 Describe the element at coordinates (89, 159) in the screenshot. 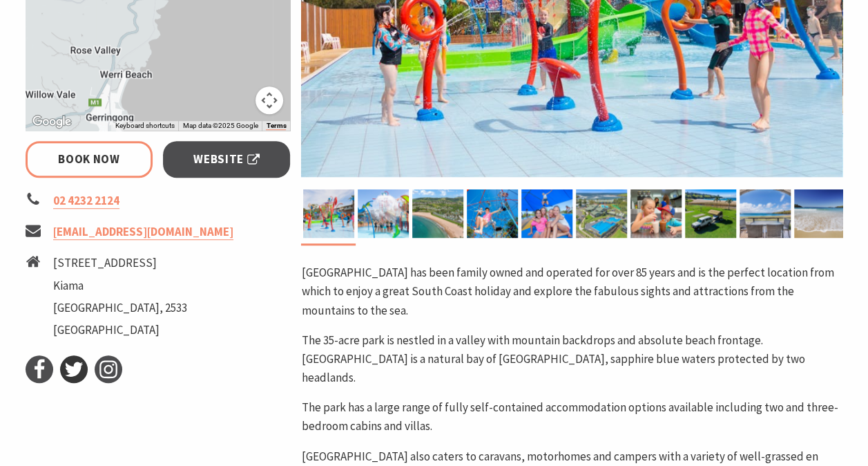

I see `a: Book Now` at that location.